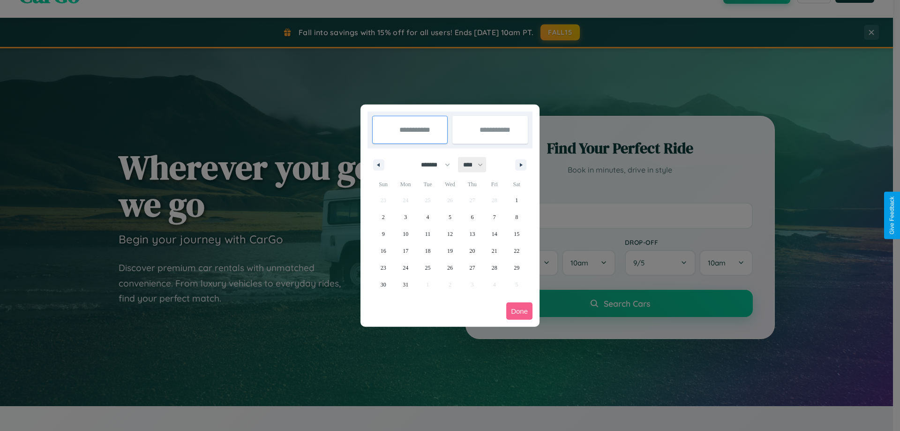 This screenshot has width=900, height=431. I want to click on span: 8, so click(517, 217).